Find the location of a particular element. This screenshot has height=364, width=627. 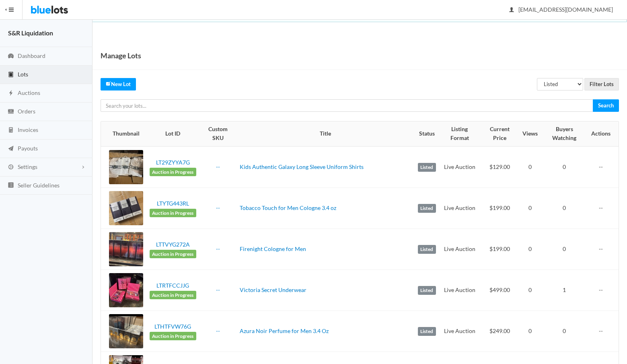

a: LTRTFCCJJG is located at coordinates (172, 285).